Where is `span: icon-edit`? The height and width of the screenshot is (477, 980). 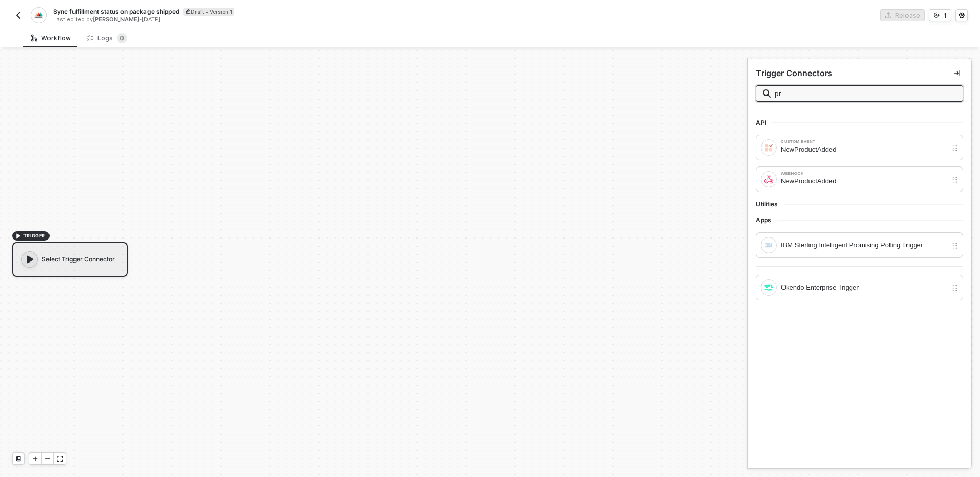
span: icon-edit is located at coordinates (188, 11).